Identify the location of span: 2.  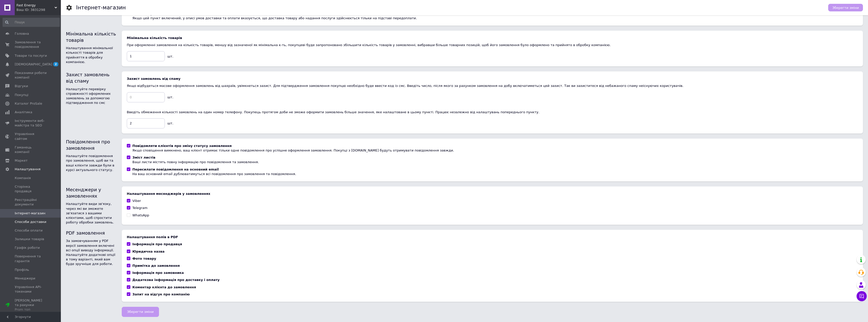
(56, 64).